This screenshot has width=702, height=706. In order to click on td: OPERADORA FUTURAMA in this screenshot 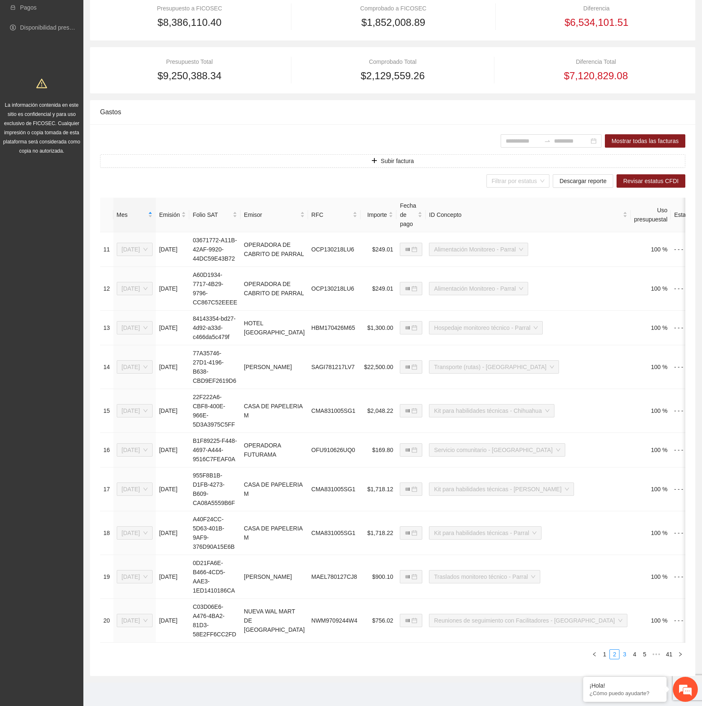, I will do `click(274, 450)`.